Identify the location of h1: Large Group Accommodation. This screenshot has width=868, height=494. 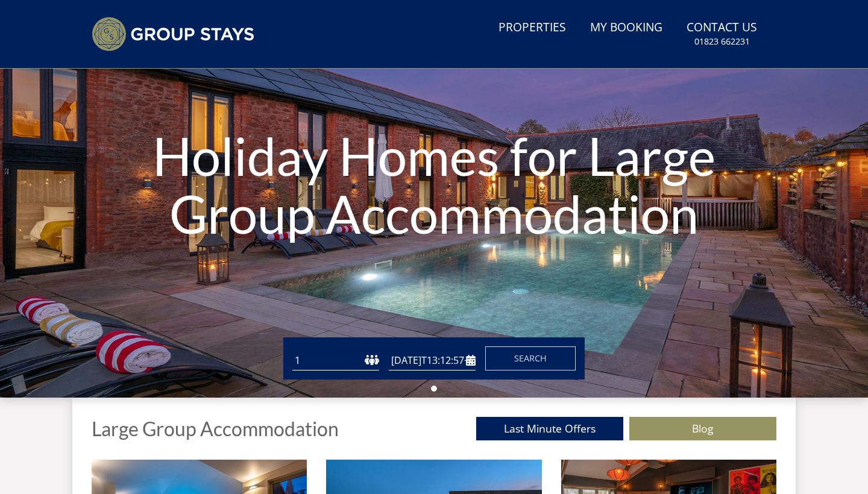
(215, 428).